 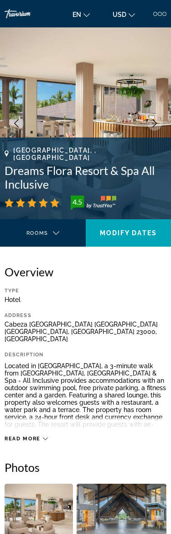 What do you see at coordinates (124, 14) in the screenshot?
I see `button: Change currency` at bounding box center [124, 14].